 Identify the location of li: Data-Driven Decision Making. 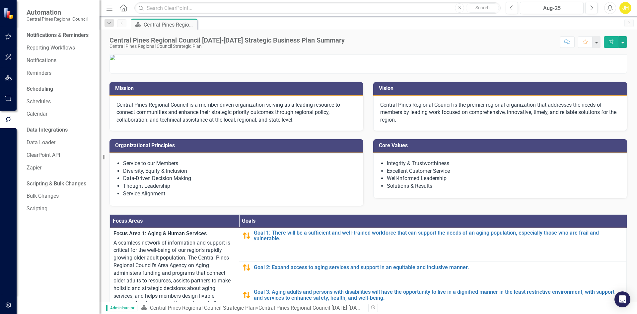
(240, 178).